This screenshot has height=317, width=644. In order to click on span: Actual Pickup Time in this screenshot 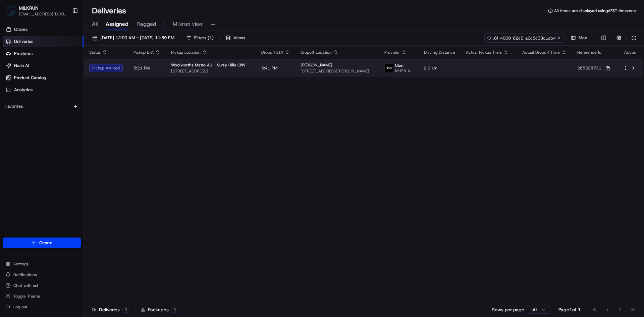, I will do `click(484, 53)`.